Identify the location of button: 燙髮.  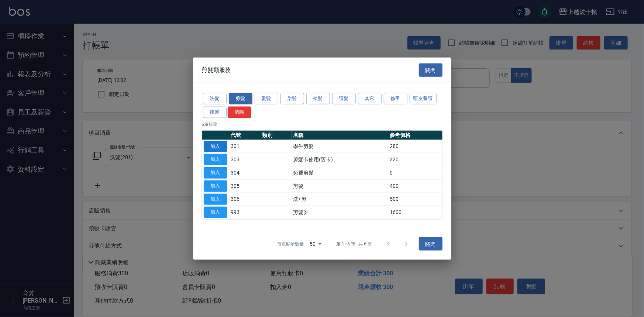
(267, 98).